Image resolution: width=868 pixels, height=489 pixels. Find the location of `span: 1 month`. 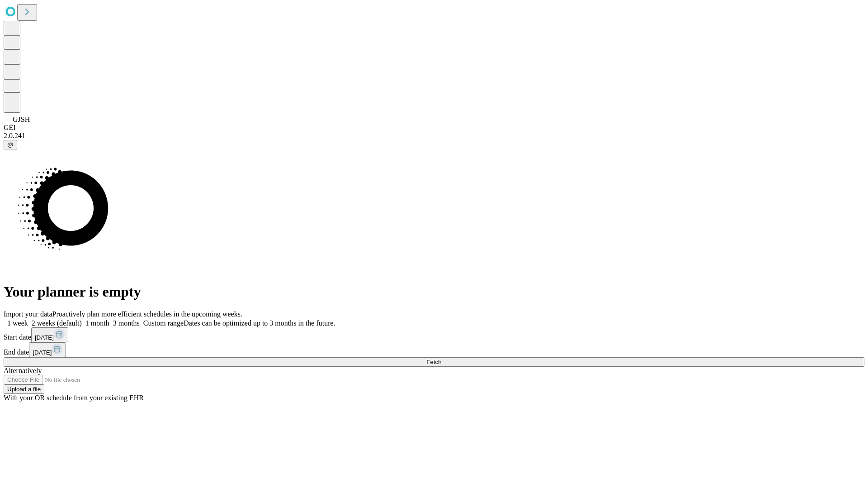

span: 1 month is located at coordinates (97, 322).